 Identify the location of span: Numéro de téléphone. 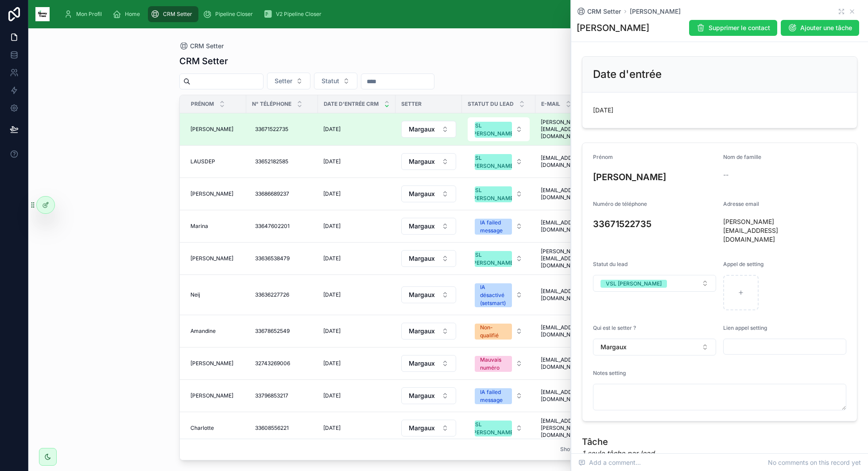
(620, 204).